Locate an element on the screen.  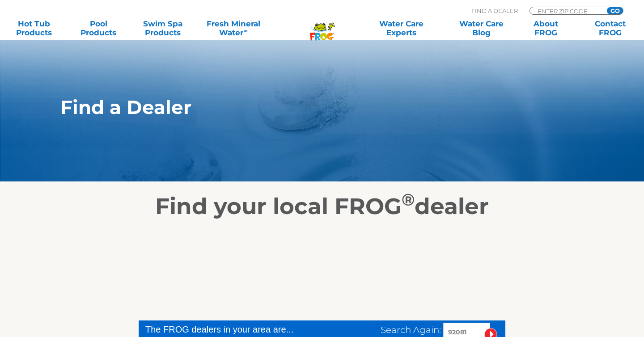
input: GO is located at coordinates (615, 11).